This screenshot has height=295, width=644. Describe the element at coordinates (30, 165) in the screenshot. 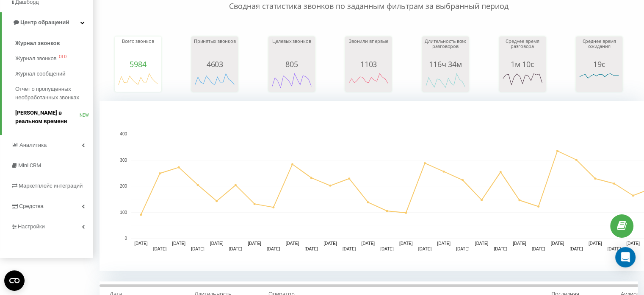

I see `span: Mini CRM` at that location.